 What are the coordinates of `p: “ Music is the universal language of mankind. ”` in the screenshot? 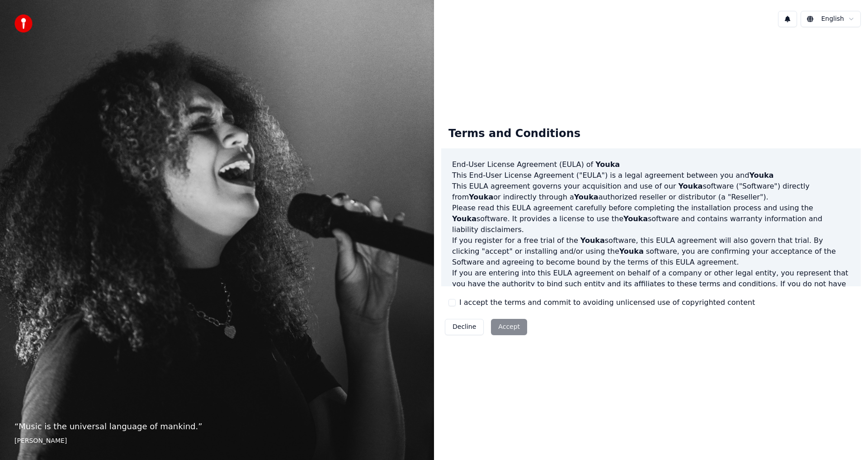 It's located at (217, 427).